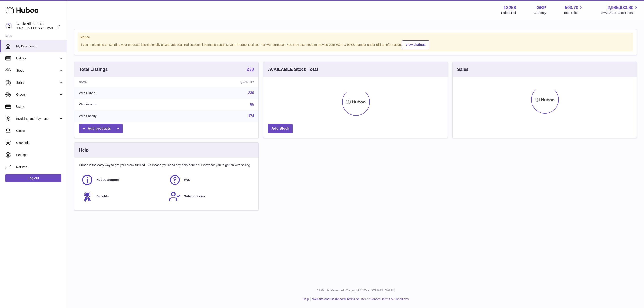 This screenshot has width=644, height=308. Describe the element at coordinates (34, 178) in the screenshot. I see `a: Log out` at that location.